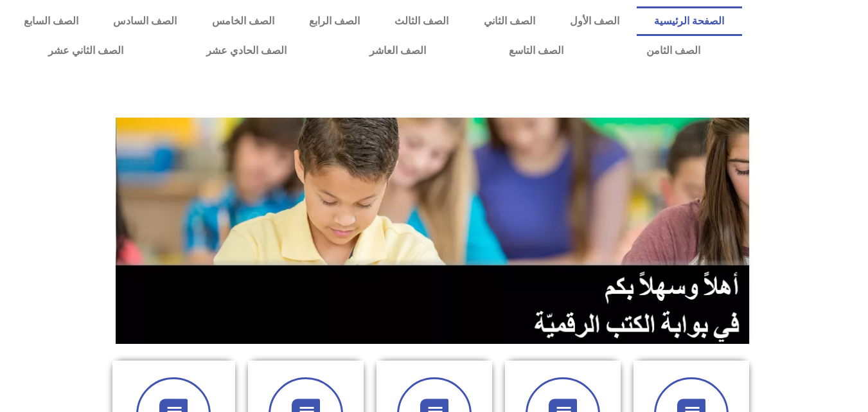 The width and height of the screenshot is (868, 412). What do you see at coordinates (397, 51) in the screenshot?
I see `a: الصف العاشر` at bounding box center [397, 51].